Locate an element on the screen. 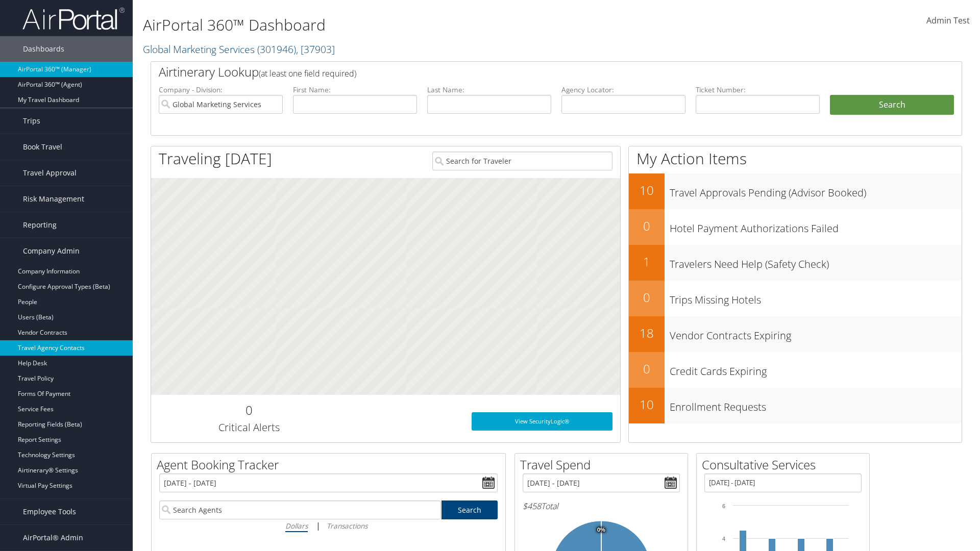 This screenshot has width=980, height=551. h2: 18 is located at coordinates (647, 333).